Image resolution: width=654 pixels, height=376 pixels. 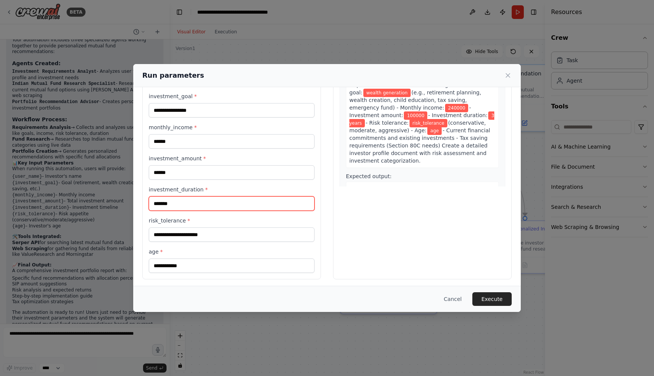 What do you see at coordinates (416, 115) in the screenshot?
I see `span: Variable: investment_amount` at bounding box center [416, 115].